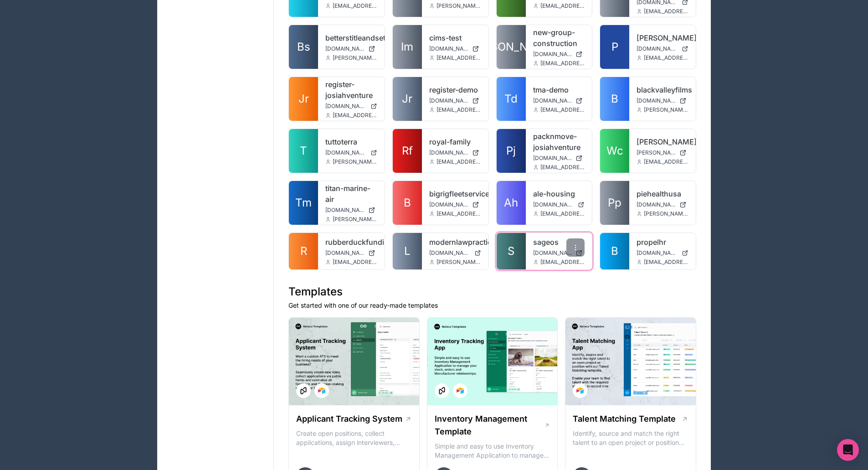  Describe the element at coordinates (511, 251) in the screenshot. I see `a: S` at that location.